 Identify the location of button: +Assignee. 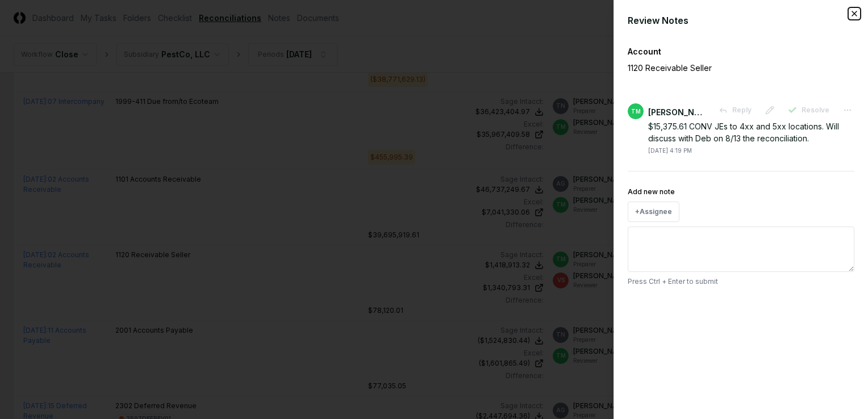
(653, 212).